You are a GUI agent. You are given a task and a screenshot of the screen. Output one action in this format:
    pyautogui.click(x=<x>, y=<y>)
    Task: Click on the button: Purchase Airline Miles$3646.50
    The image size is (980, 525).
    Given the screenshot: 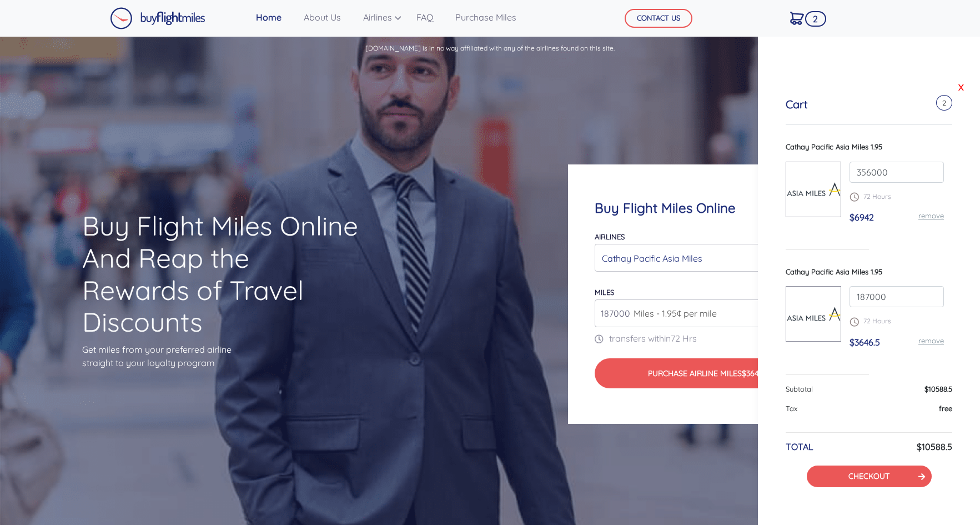 What is the action you would take?
    pyautogui.click(x=711, y=373)
    